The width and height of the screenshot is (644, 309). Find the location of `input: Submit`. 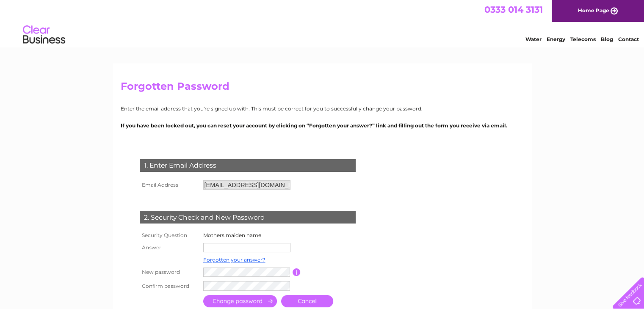

input: Submit is located at coordinates (240, 301).